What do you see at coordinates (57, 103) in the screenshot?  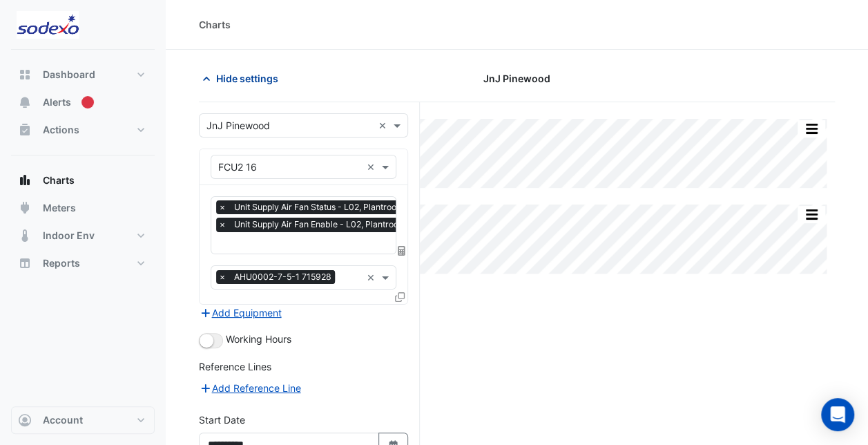 I see `span: Alerts` at bounding box center [57, 103].